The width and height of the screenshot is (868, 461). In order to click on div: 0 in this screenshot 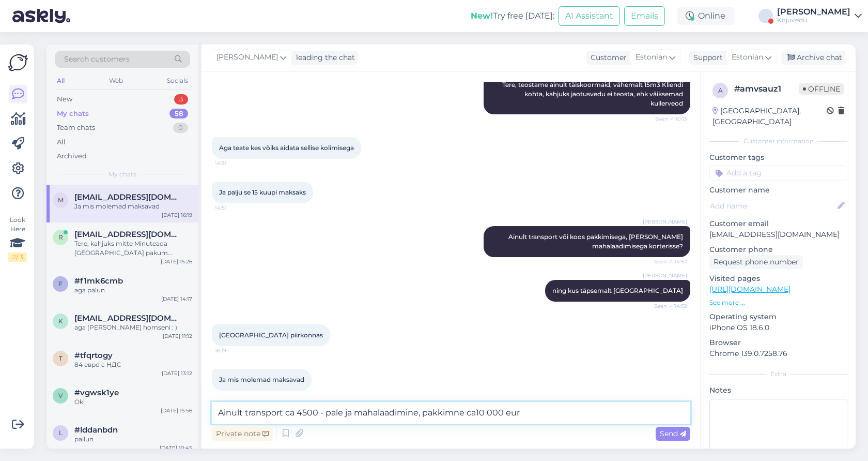, I will do `click(180, 128)`.